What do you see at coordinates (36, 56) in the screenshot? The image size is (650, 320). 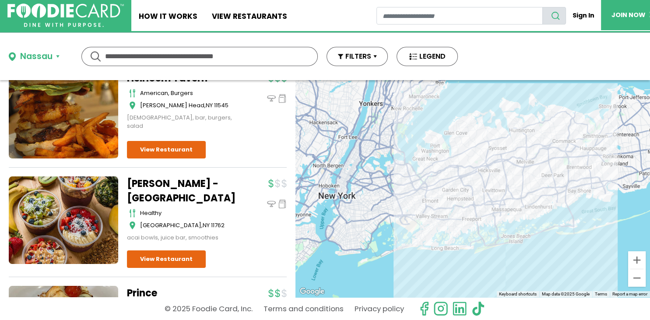 I see `div: Nassau` at bounding box center [36, 56].